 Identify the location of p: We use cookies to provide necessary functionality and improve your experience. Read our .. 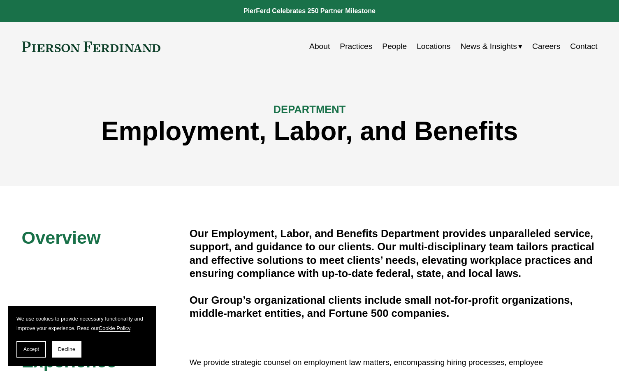
(82, 324).